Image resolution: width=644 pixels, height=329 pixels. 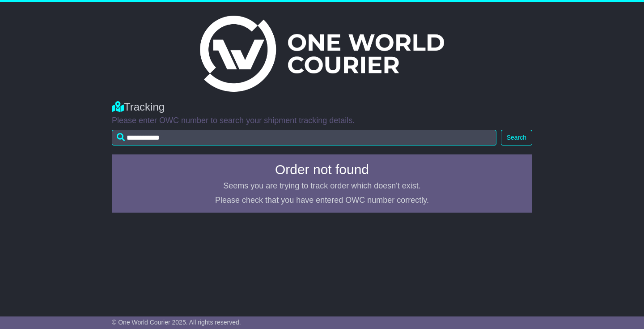 What do you see at coordinates (322, 186) in the screenshot?
I see `p: Seems you are trying to track order which doesn't exist.` at bounding box center [322, 186].